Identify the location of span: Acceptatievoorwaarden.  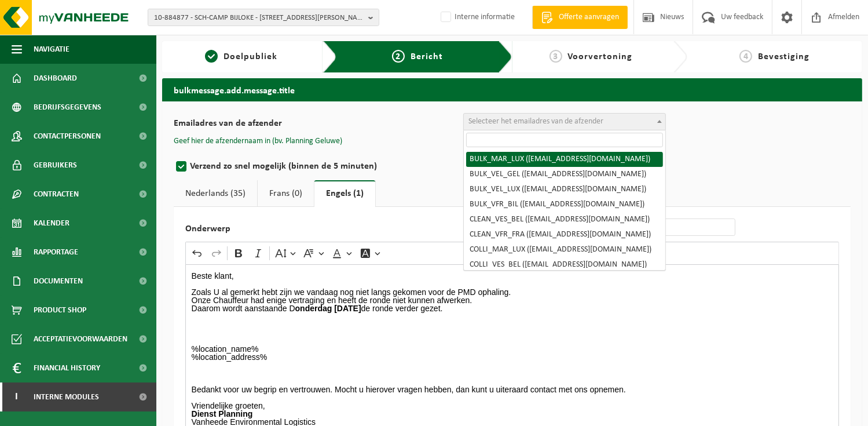
(80, 339).